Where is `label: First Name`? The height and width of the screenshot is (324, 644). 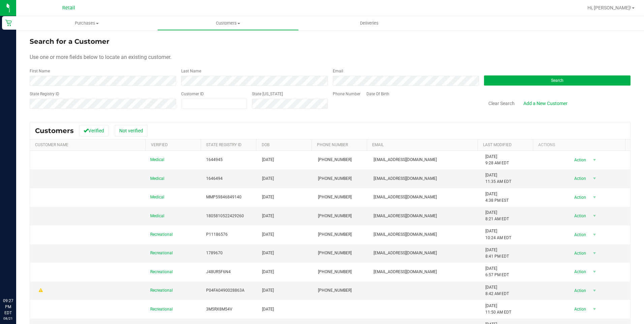 label: First Name is located at coordinates (40, 71).